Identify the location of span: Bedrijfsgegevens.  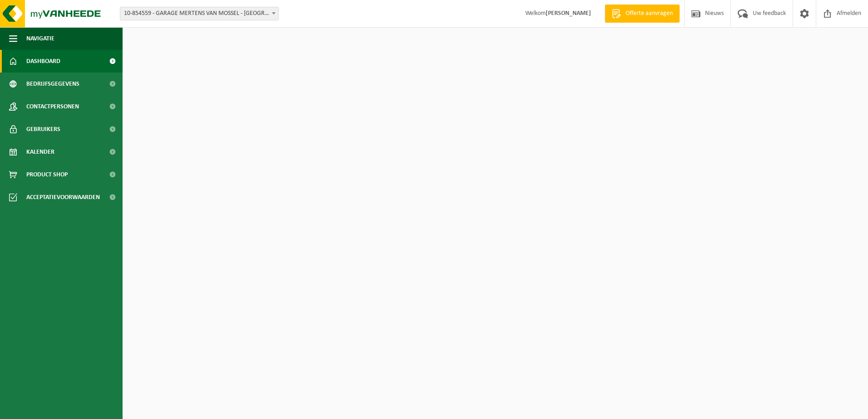
(53, 84).